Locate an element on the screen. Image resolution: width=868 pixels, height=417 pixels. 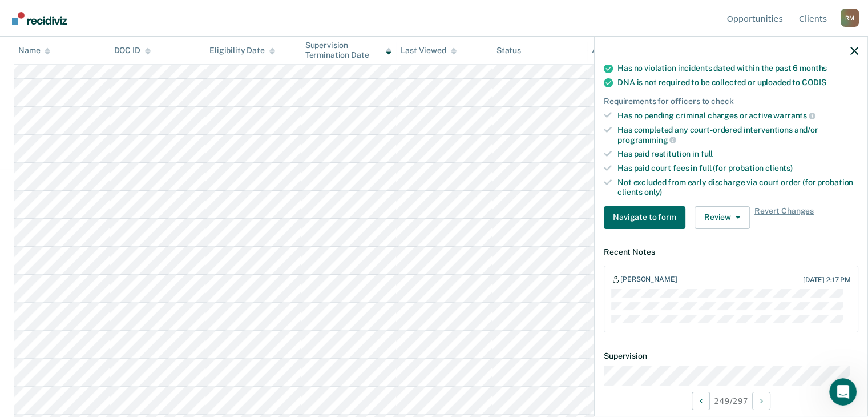
button: Profile dropdown button is located at coordinates (850, 18).